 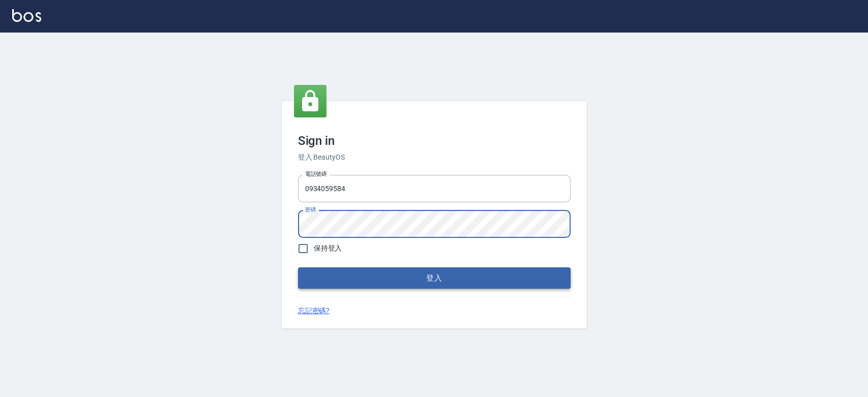 I want to click on span: 保持登入, so click(x=328, y=248).